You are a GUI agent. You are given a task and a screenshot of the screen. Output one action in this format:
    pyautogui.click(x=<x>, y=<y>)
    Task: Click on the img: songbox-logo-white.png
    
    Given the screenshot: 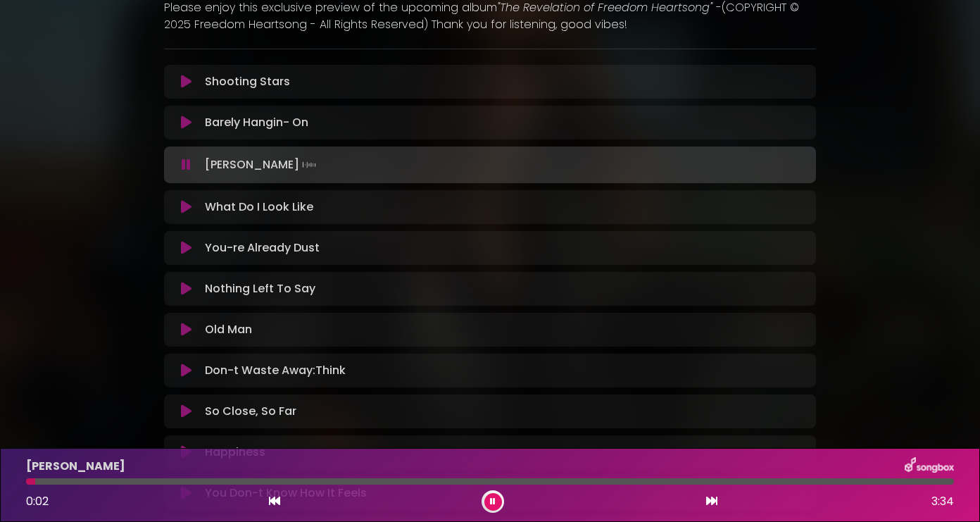 What is the action you would take?
    pyautogui.click(x=930, y=466)
    